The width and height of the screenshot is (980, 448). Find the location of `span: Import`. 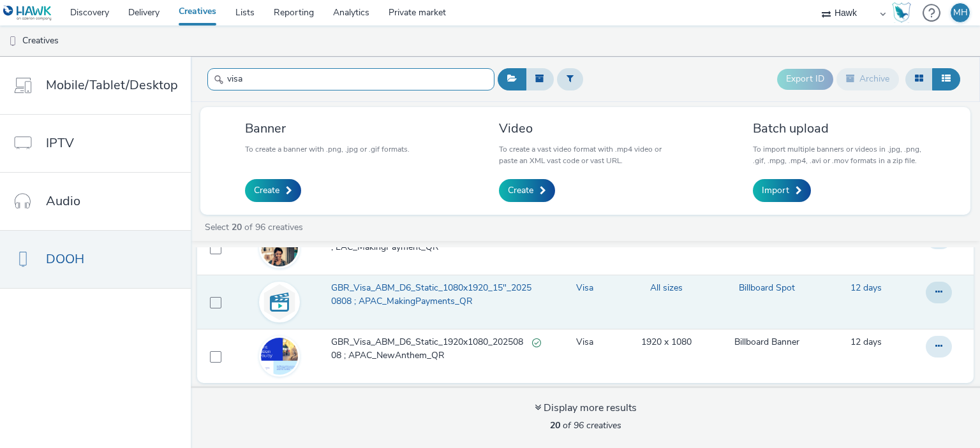

span: Import is located at coordinates (775, 191).